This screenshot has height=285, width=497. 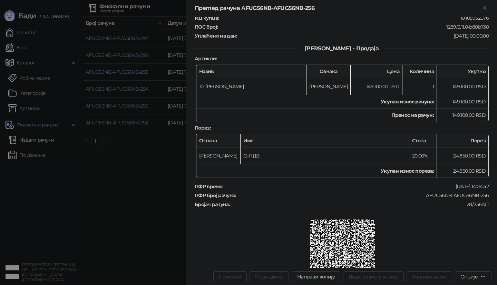 I want to click on strong: Пренос на рачун :, so click(x=412, y=115).